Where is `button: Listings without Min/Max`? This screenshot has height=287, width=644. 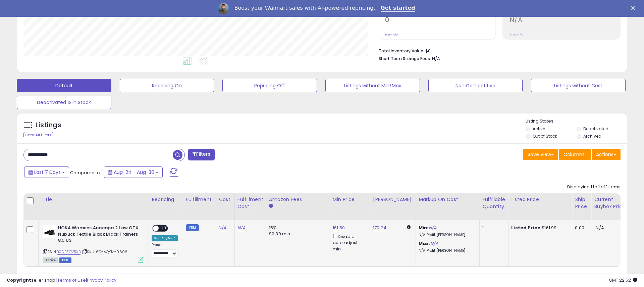 button: Listings without Min/Max is located at coordinates (373, 85).